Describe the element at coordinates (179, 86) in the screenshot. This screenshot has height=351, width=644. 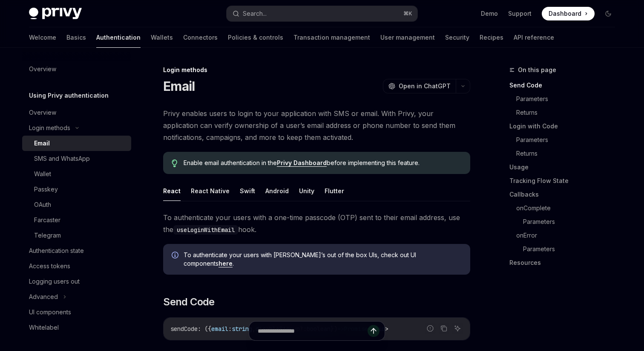
I see `h1: Email` at that location.